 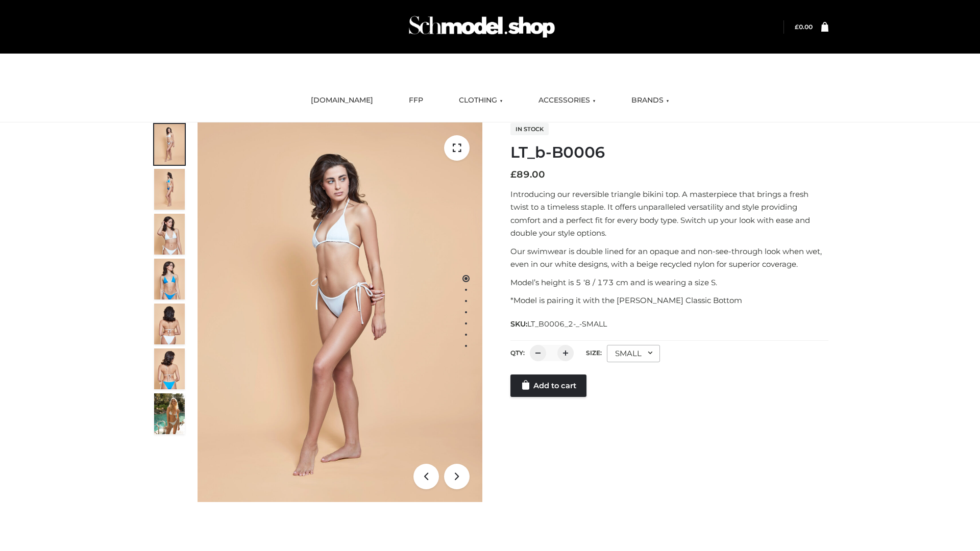 What do you see at coordinates (669, 214) in the screenshot?
I see `p: Introducing our reversible triangle bikini top. A masterpiece that brings a fresh twist to a time...` at bounding box center [669, 214].